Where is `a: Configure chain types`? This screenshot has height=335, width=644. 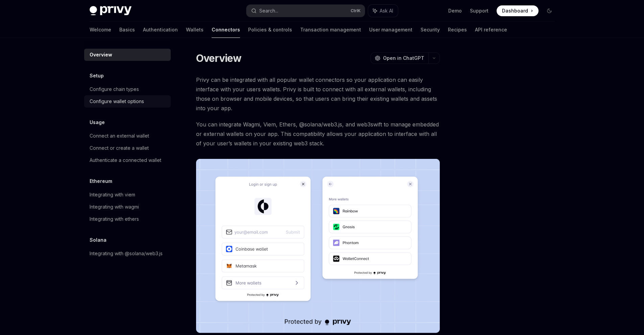 a: Configure chain types is located at coordinates (127, 90).